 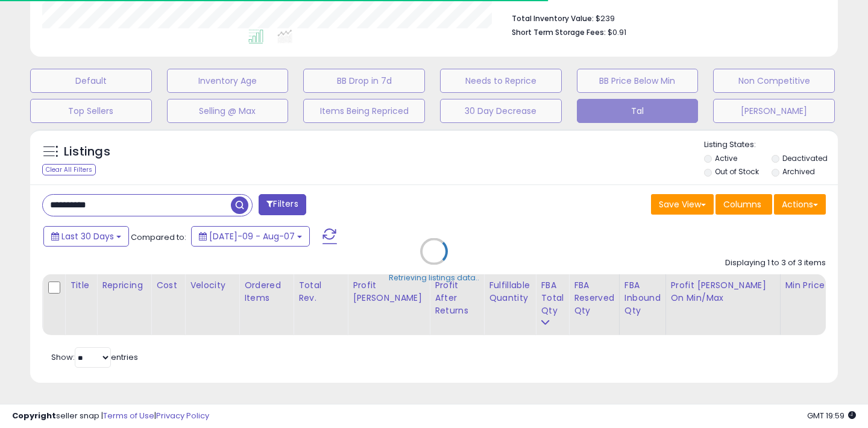 I want to click on button: Needs to Reprice, so click(x=501, y=81).